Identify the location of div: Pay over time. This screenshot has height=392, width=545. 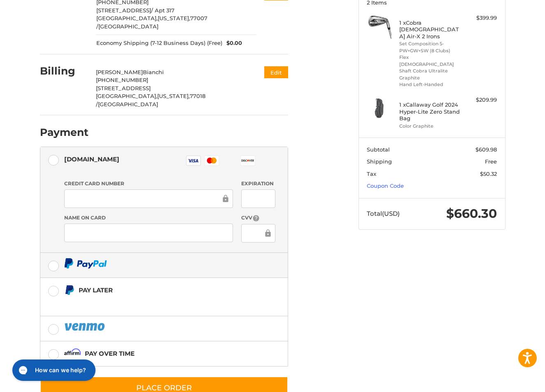
(110, 353).